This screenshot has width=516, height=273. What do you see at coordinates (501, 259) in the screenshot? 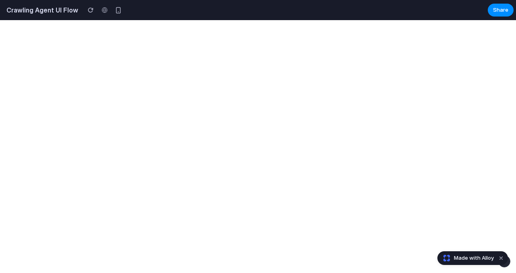
I see `button: Dismiss watermark` at bounding box center [501, 259].